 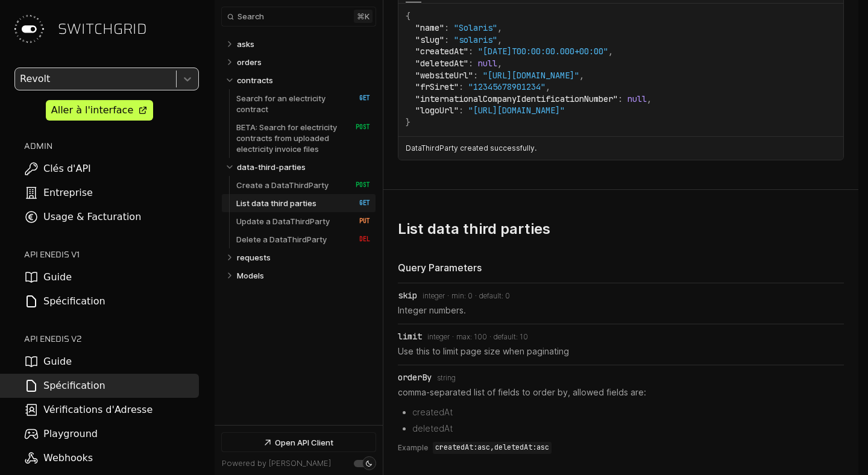 I want to click on span: PUT, so click(x=358, y=221).